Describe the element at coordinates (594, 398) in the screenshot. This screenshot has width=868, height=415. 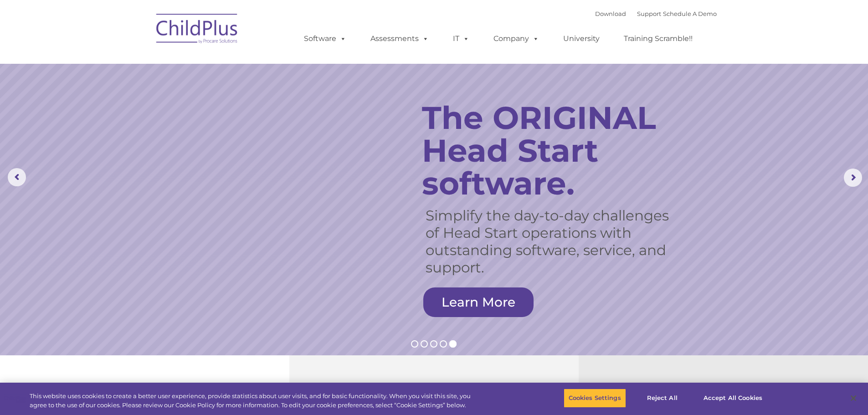
I see `button: Cookies Settings` at that location.